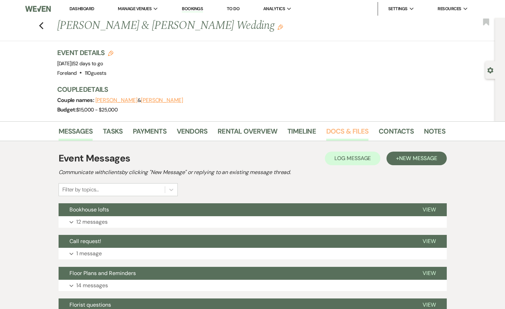 This screenshot has height=309, width=505. Describe the element at coordinates (97, 110) in the screenshot. I see `span: $15,000 - $25,000` at that location.